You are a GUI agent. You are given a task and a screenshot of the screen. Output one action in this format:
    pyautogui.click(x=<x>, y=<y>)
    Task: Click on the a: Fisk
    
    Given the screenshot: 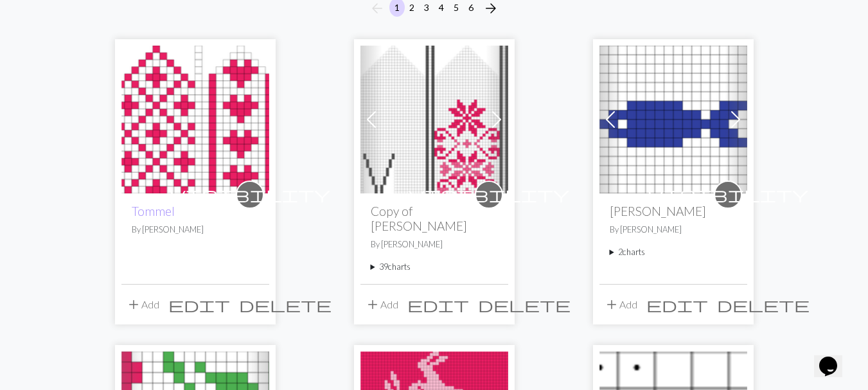 What is the action you would take?
    pyautogui.click(x=673, y=117)
    